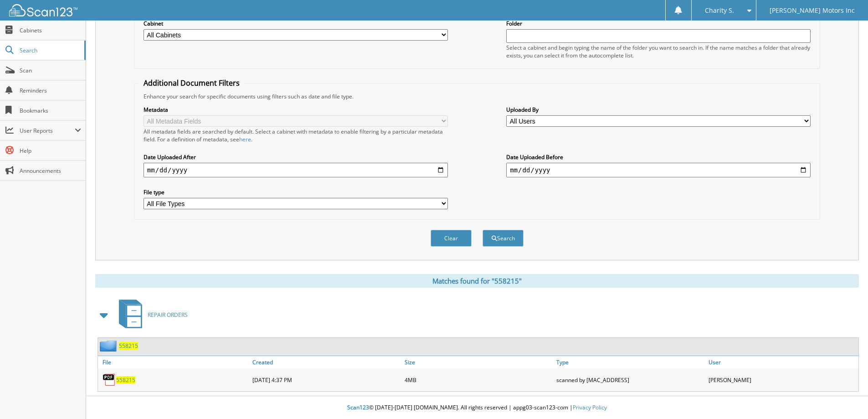 The height and width of the screenshot is (419, 868). What do you see at coordinates (503, 238) in the screenshot?
I see `button: Search` at bounding box center [503, 238].